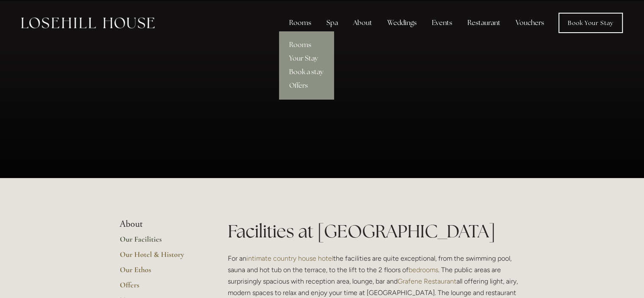 The height and width of the screenshot is (298, 644). I want to click on div: About, so click(362, 23).